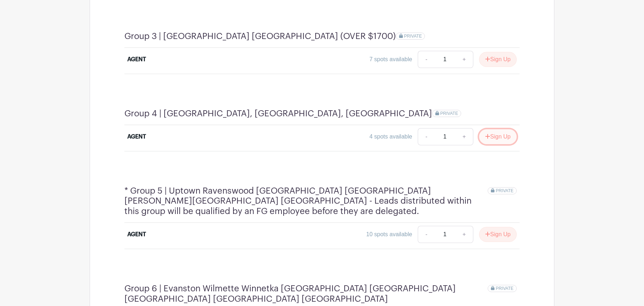 Image resolution: width=644 pixels, height=306 pixels. What do you see at coordinates (389, 234) in the screenshot?
I see `div: 10 spots available` at bounding box center [389, 234].